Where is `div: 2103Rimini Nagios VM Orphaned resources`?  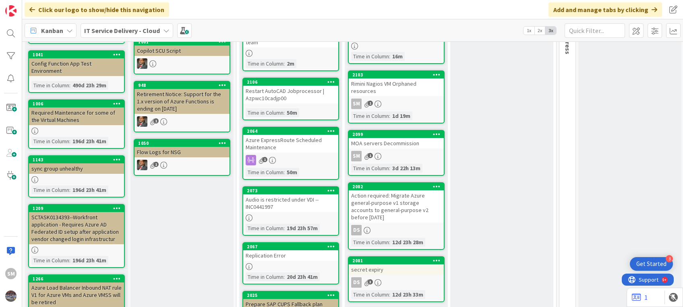
div: 2103Rimini Nagios VM Orphaned resources is located at coordinates (396, 84).